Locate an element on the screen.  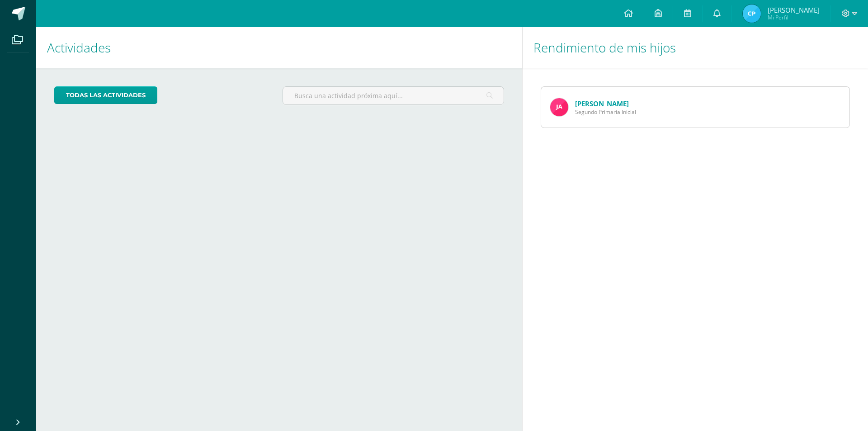
span: Mi Perfil is located at coordinates (794, 17).